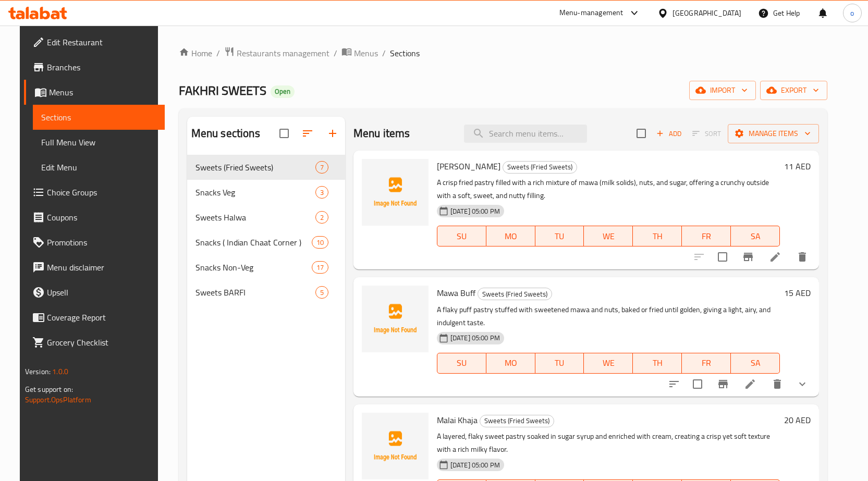 The image size is (868, 481). What do you see at coordinates (277, 53) in the screenshot?
I see `a: Restaurants management` at bounding box center [277, 53].